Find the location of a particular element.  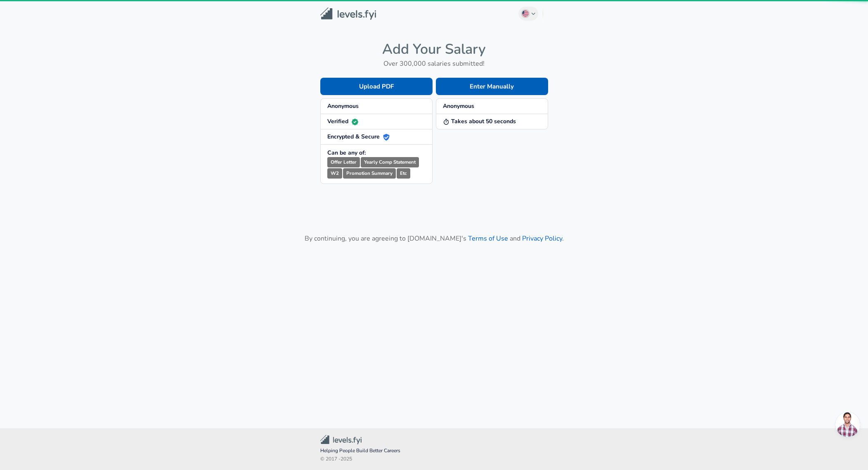

strong: Encrypted & Secure is located at coordinates (358, 136).